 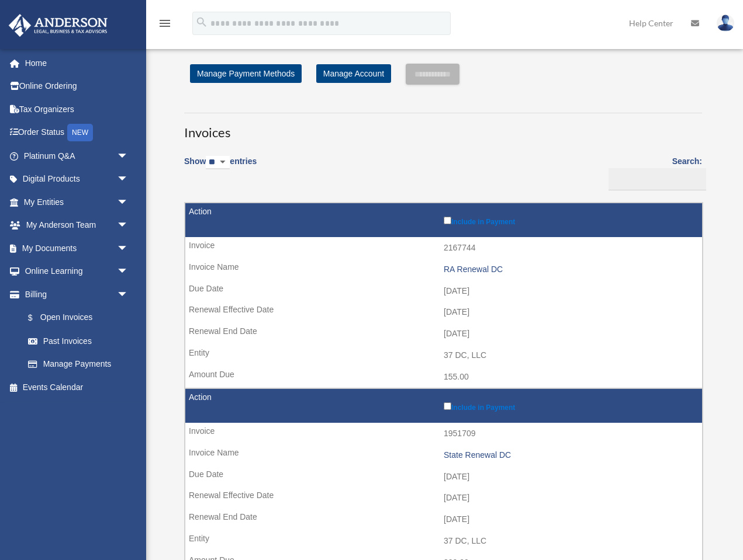 What do you see at coordinates (77, 63) in the screenshot?
I see `a: Home` at bounding box center [77, 63].